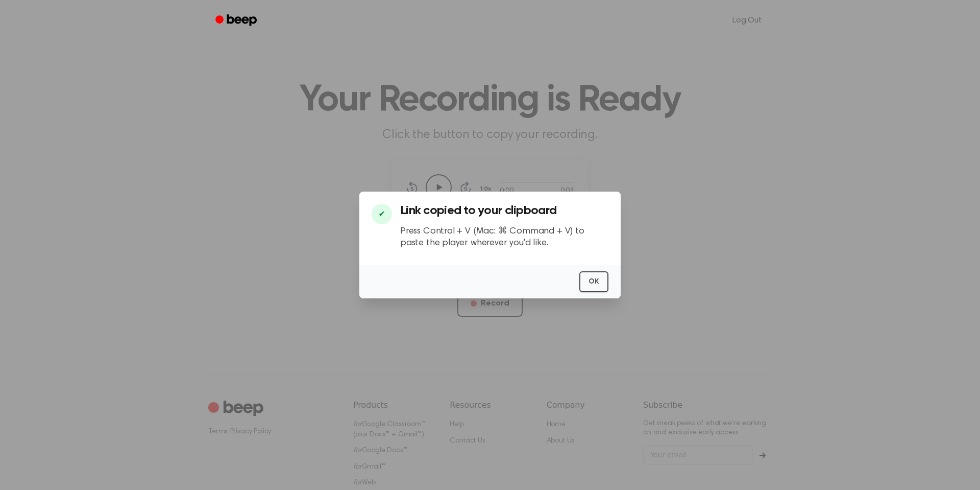 This screenshot has height=490, width=980. Describe the element at coordinates (747, 21) in the screenshot. I see `a: Log Out` at that location.